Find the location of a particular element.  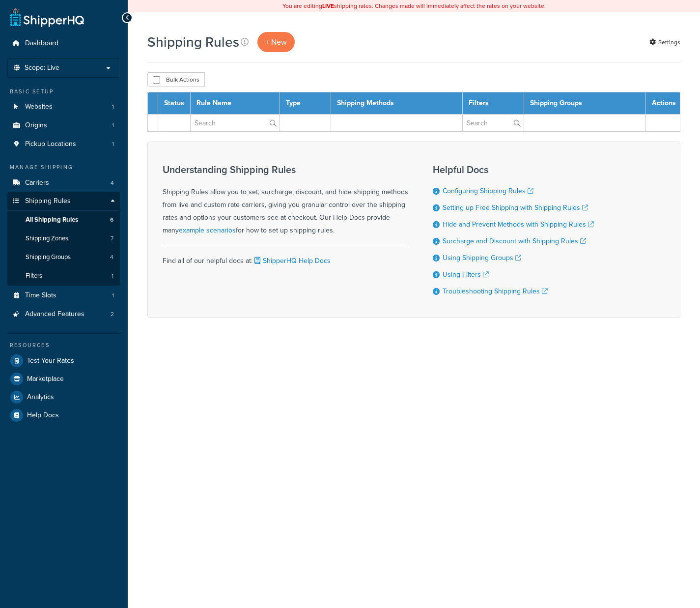

th: Shipping Groups is located at coordinates (585, 104).